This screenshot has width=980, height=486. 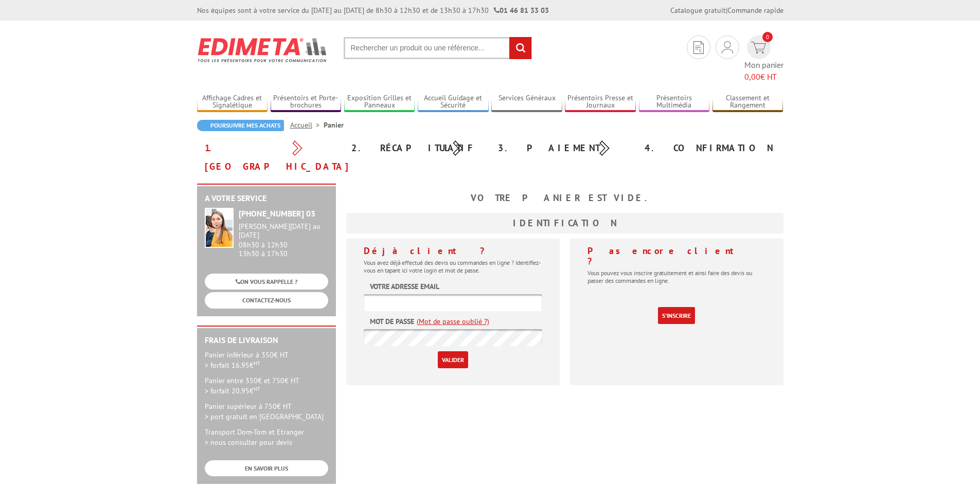 I want to click on a: Poursuivre mes achats, so click(x=241, y=125).